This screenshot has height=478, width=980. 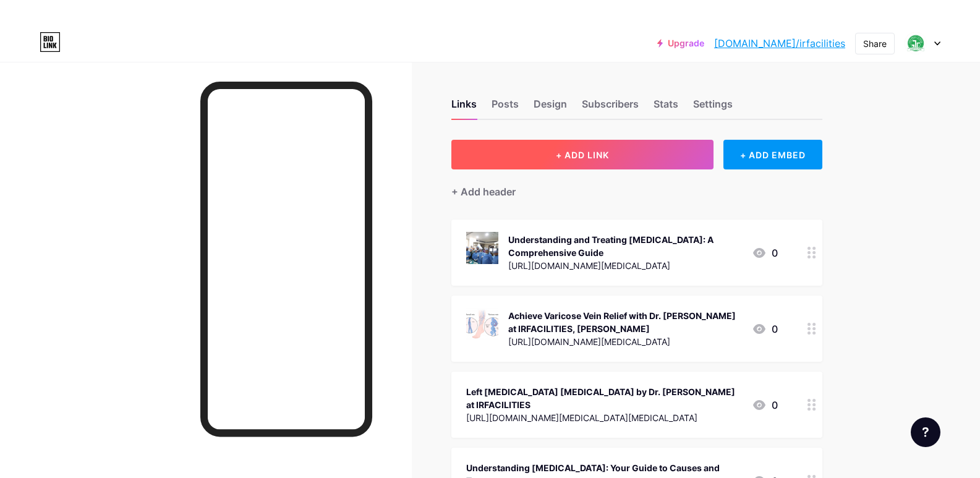 I want to click on button: + ADD LINK, so click(x=582, y=154).